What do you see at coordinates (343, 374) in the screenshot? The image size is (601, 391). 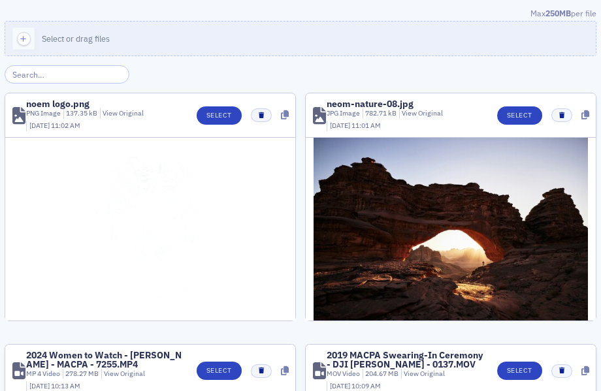 I see `div: MOV Video` at bounding box center [343, 374].